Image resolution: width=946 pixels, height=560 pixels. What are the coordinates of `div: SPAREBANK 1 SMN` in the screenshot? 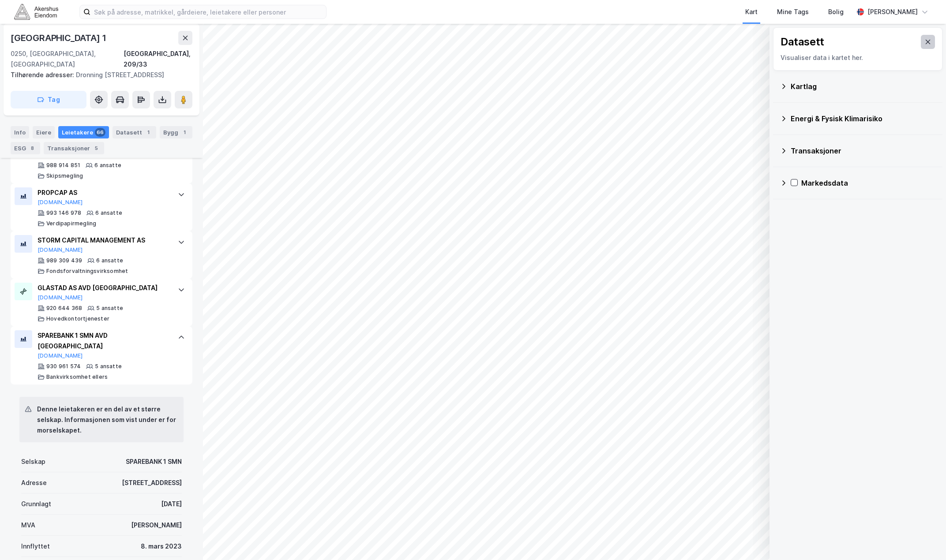 It's located at (153, 462).